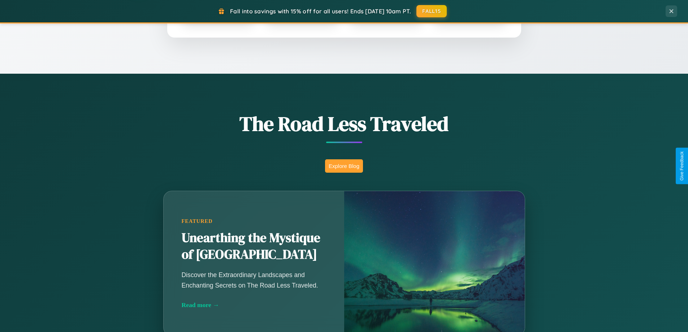 This screenshot has height=332, width=688. I want to click on div: Give Feedback, so click(682, 166).